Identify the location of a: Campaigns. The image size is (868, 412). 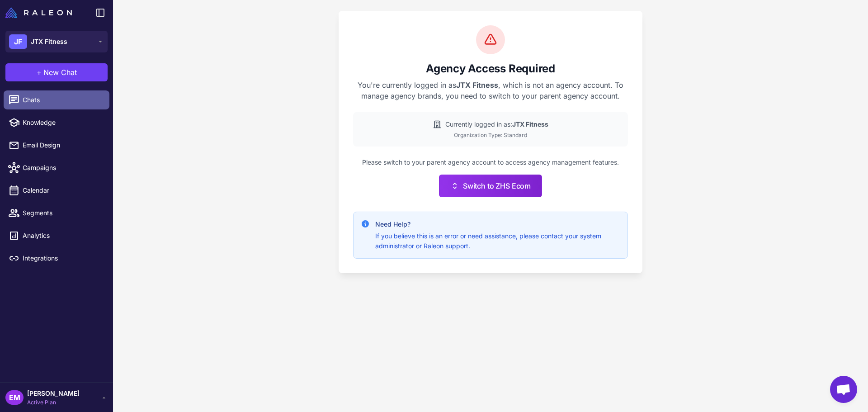
(56, 168).